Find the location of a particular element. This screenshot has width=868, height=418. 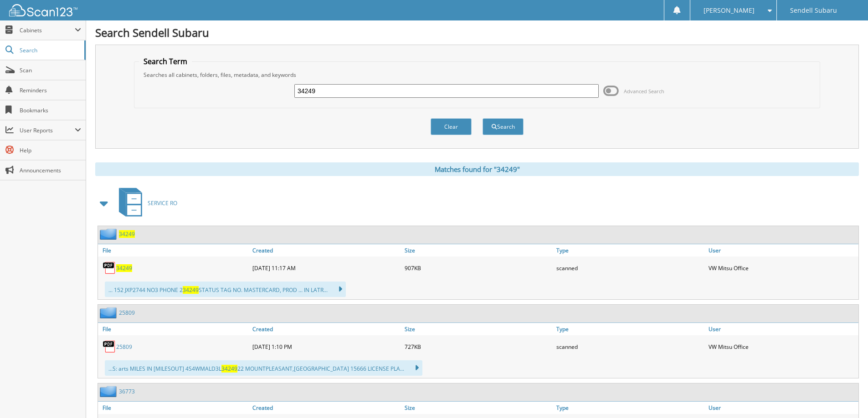

div: 727KB is located at coordinates (478, 347).